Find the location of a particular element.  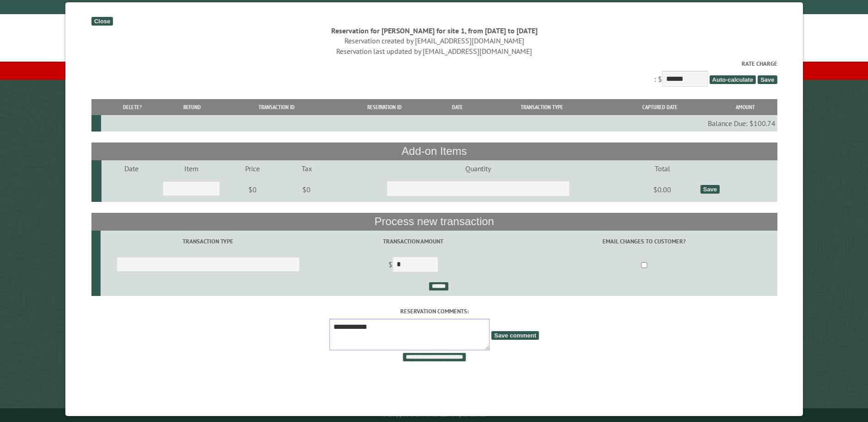

td: Price is located at coordinates (252, 169).